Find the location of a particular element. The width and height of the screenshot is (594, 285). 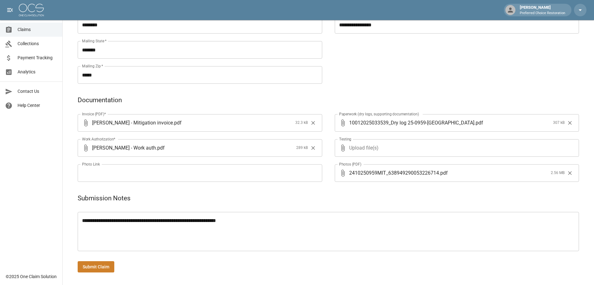

button: Submit Claim is located at coordinates (96, 267).